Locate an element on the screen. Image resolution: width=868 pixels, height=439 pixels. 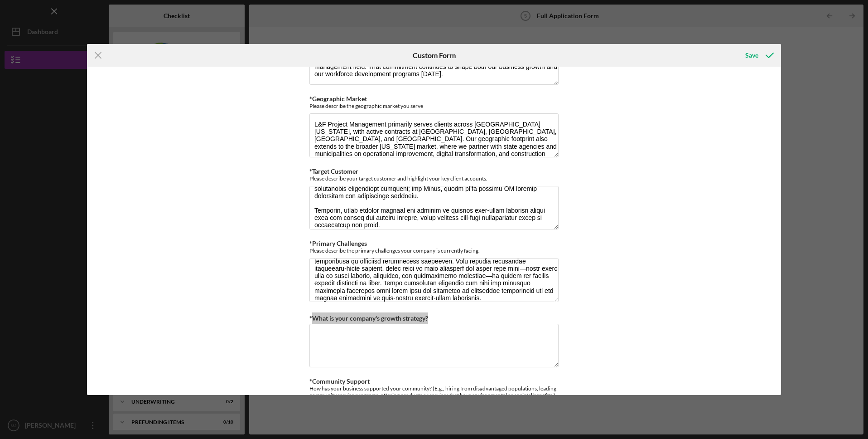
label: *Primary Challenges is located at coordinates (338, 243).